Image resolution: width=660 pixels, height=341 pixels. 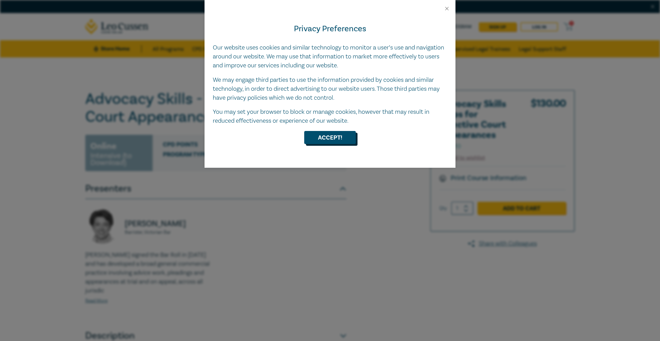 What do you see at coordinates (330, 57) in the screenshot?
I see `p: Our website uses cookies and similar technology to monitor a user’s use and navigation around our...` at bounding box center [330, 57].